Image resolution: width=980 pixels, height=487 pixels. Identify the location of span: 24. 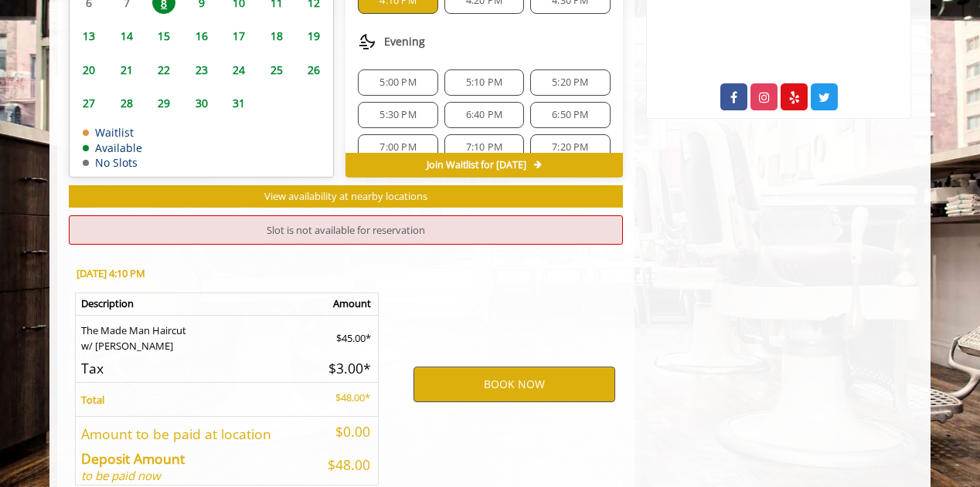
(239, 69).